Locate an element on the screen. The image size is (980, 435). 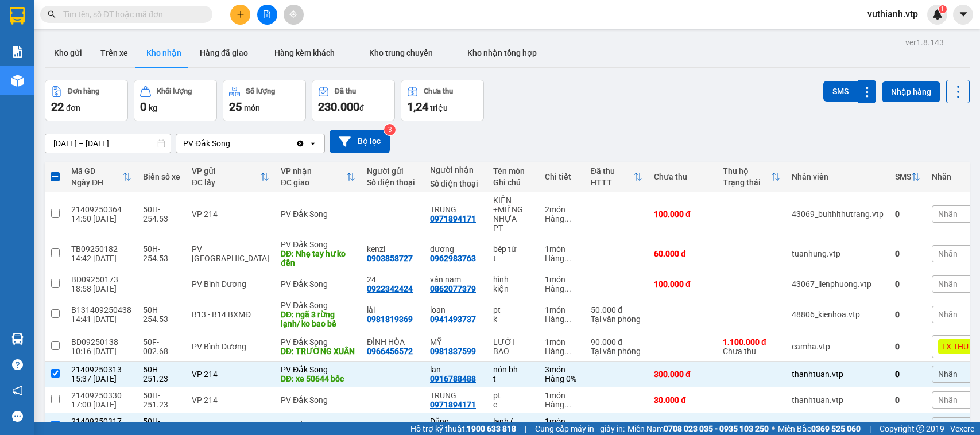
div: 0903858727 is located at coordinates (390, 259).